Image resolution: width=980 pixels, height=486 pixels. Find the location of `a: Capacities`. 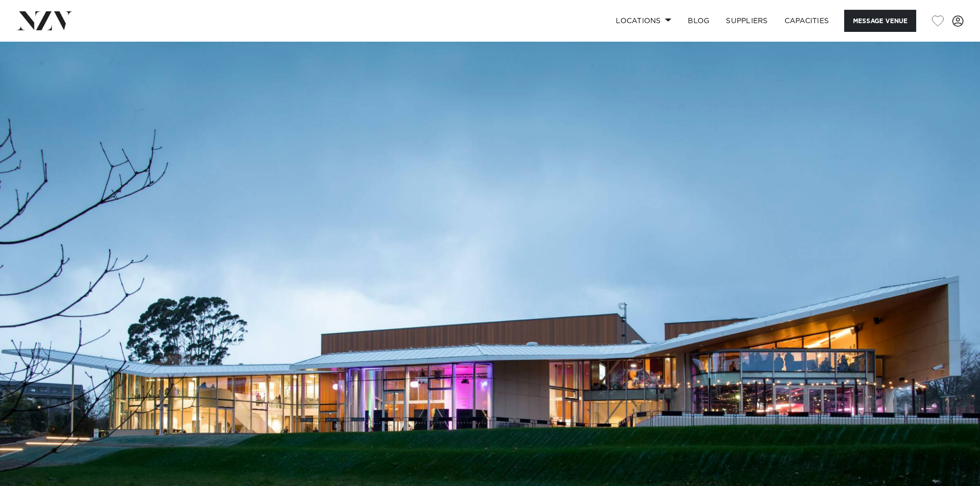

a: Capacities is located at coordinates (807, 20).